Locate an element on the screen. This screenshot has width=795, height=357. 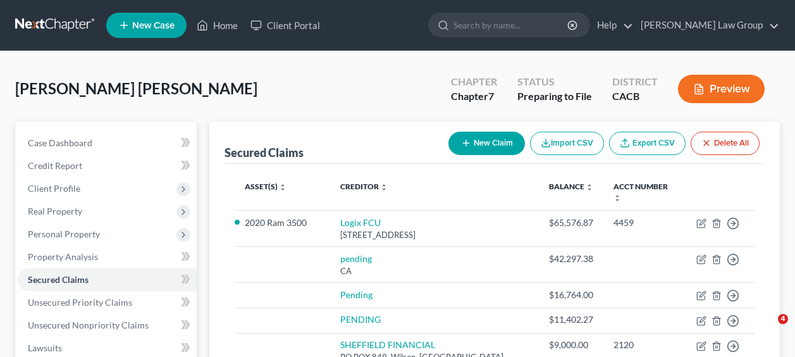
div: Preparing to File is located at coordinates (555, 96).